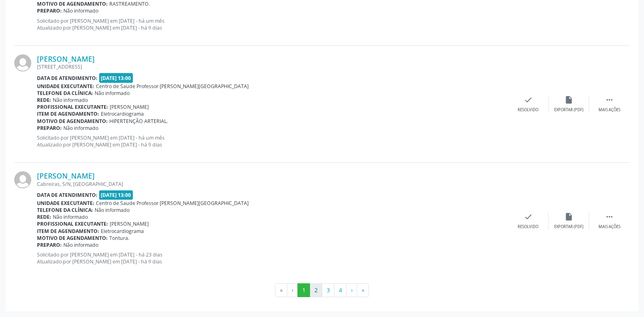  Describe the element at coordinates (316, 290) in the screenshot. I see `button: Go to page 2` at that location.